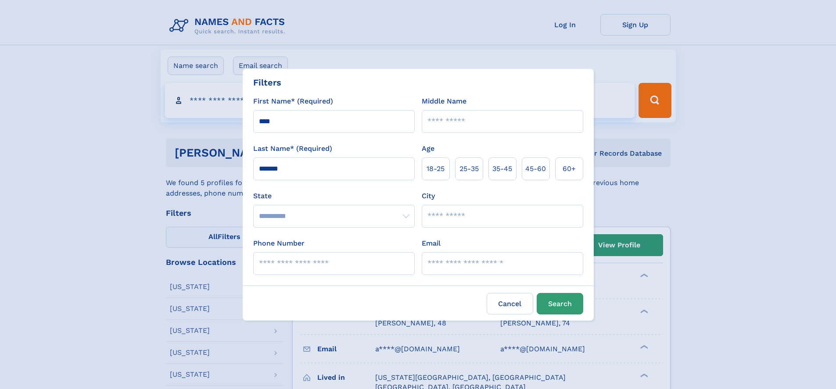  Describe the element at coordinates (293, 101) in the screenshot. I see `label: First Name* (Required)` at that location.